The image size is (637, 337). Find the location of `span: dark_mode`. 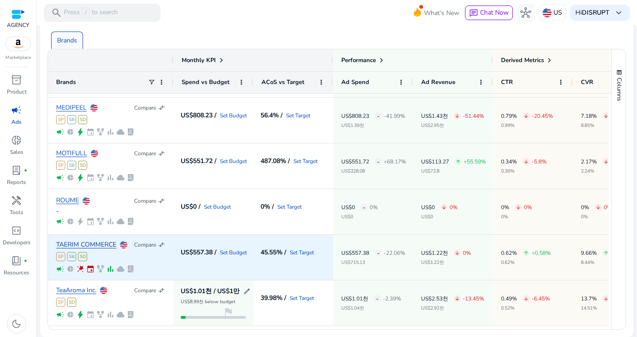

span: dark_mode is located at coordinates (16, 324).